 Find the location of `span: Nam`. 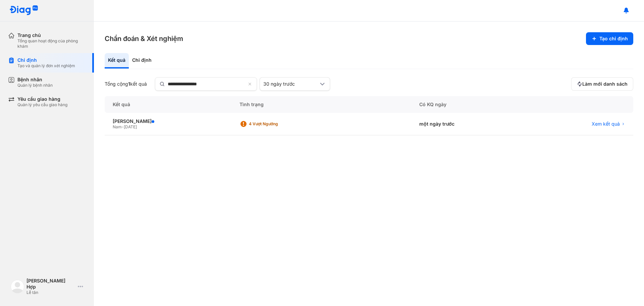

span: Nam is located at coordinates (117, 126).